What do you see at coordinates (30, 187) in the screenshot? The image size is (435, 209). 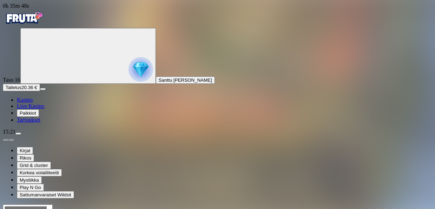 I see `span: Play N Go` at bounding box center [30, 187].